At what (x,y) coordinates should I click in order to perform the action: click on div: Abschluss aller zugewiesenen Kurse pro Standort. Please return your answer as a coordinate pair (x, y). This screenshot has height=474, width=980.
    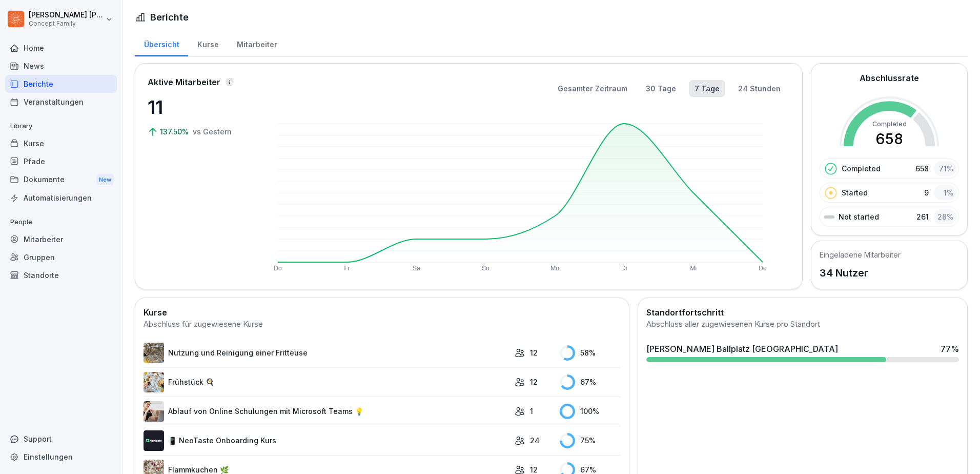
    Looking at the image, I should click on (803, 324).